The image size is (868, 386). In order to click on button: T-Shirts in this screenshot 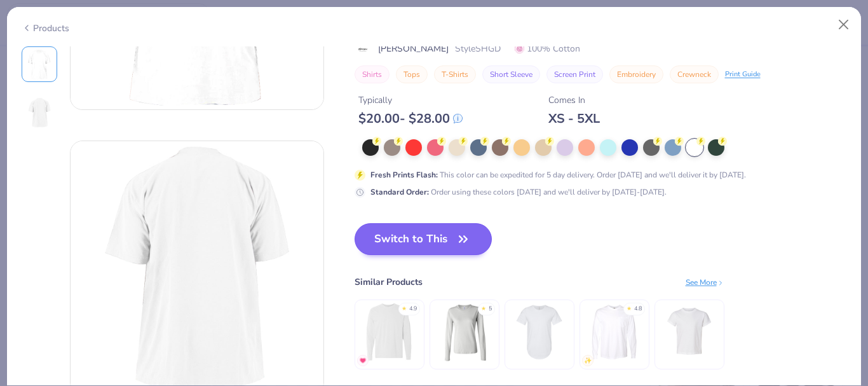, I will do `click(455, 74)`.